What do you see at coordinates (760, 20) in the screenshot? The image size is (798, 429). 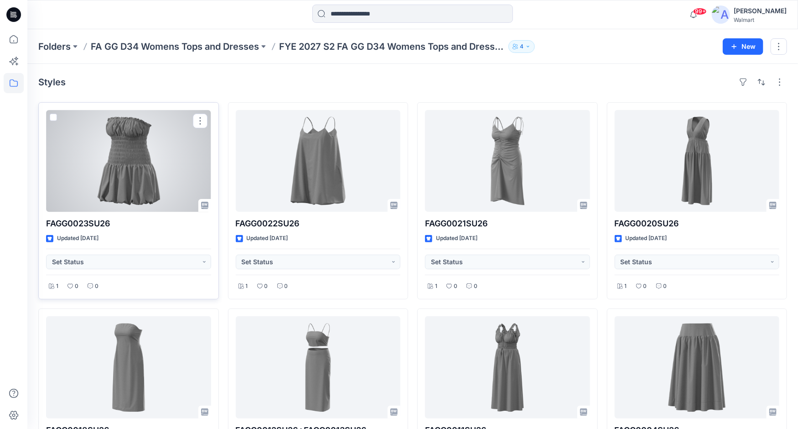 I see `div: Walmart` at bounding box center [760, 20].